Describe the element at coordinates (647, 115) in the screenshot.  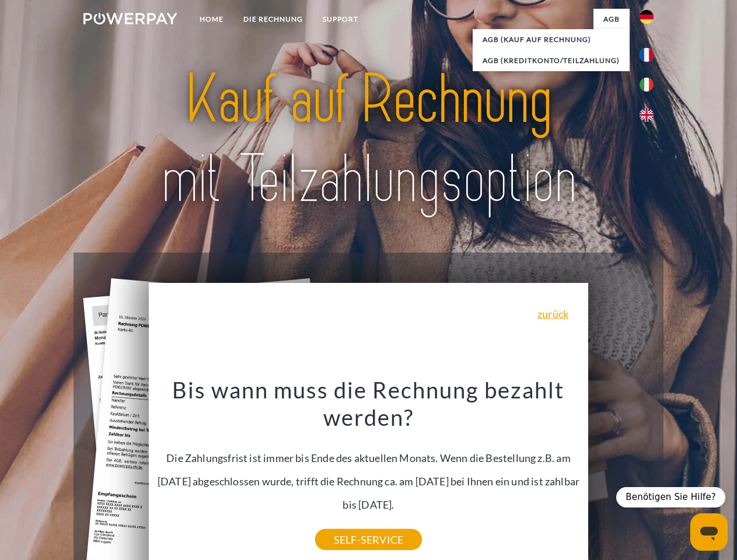
I see `img: en` at that location.